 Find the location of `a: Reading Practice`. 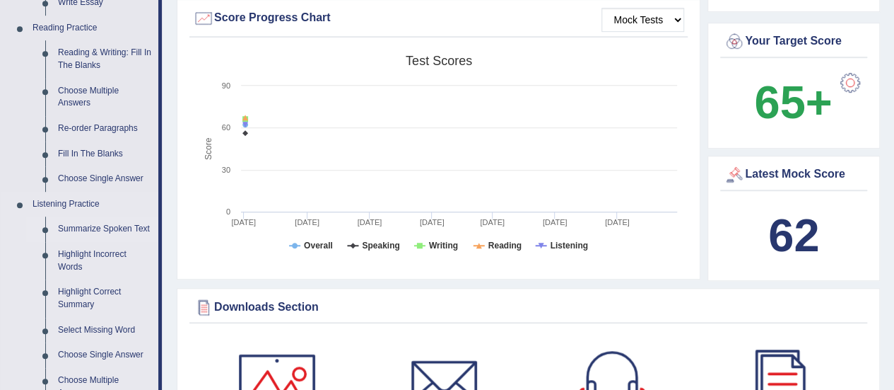

a: Reading Practice is located at coordinates (92, 28).